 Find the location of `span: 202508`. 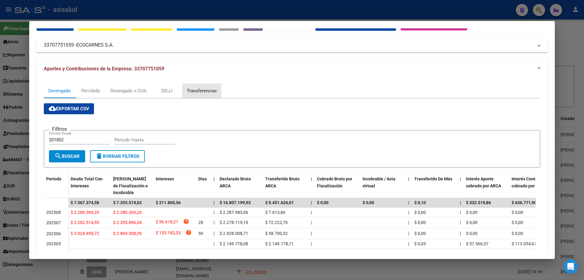

span: 202508 is located at coordinates (54, 212).